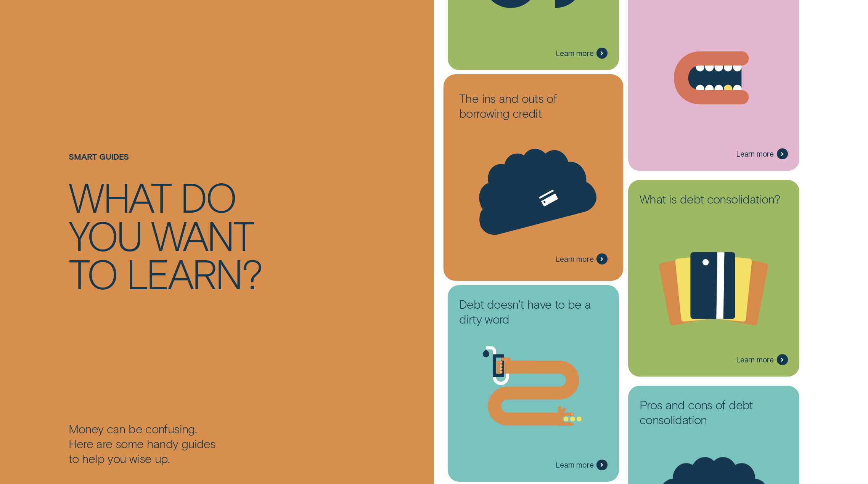  I want to click on div: want, so click(202, 235).